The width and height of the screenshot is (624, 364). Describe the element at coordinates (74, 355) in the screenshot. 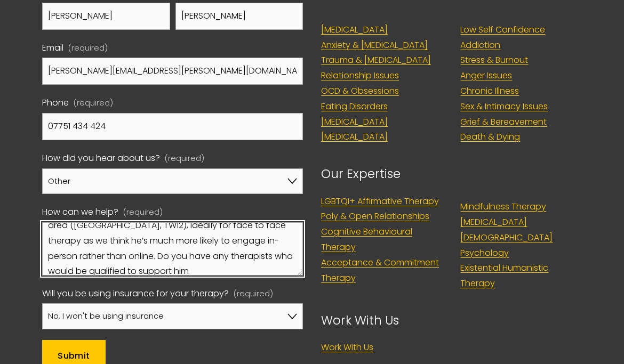

I see `span: Submit` at that location.